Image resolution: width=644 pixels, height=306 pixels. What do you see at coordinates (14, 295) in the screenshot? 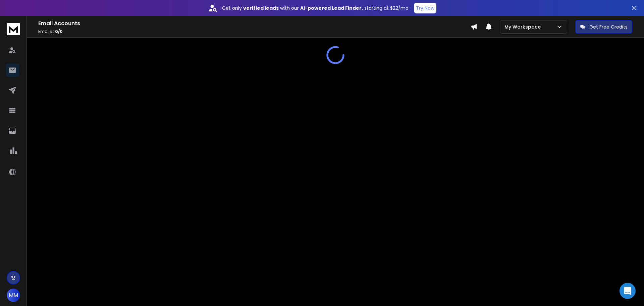
I see `button: MM` at bounding box center [14, 295].